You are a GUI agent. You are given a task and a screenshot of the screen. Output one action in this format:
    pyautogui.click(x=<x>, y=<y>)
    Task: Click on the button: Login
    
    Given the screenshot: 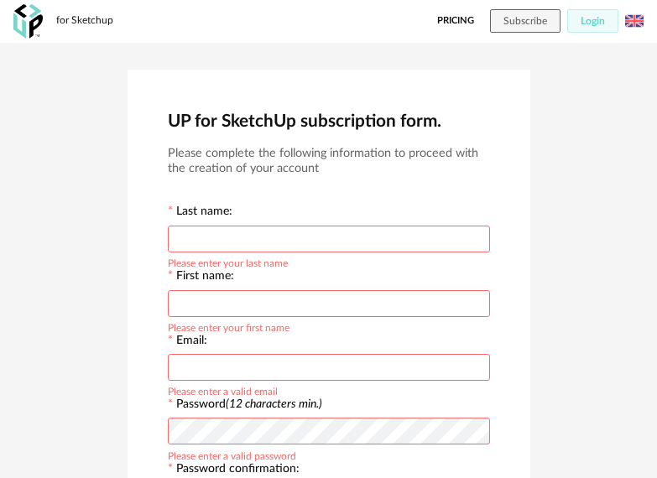 What is the action you would take?
    pyautogui.click(x=592, y=21)
    